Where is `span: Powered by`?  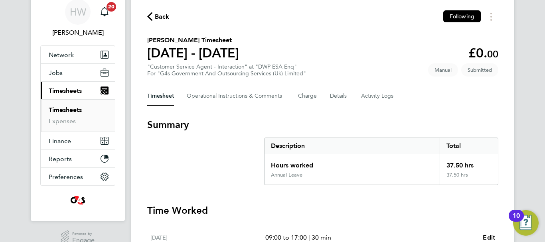
span: Powered by is located at coordinates (83, 234).